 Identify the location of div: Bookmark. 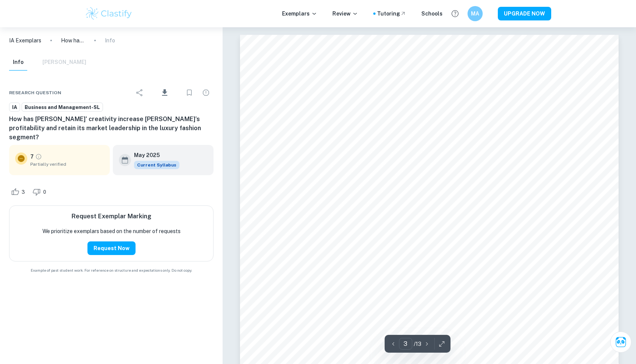
(189, 93).